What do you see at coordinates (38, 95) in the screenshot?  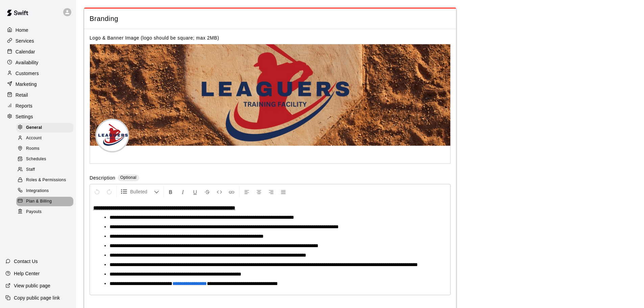 I see `a: Retail` at bounding box center [38, 95].